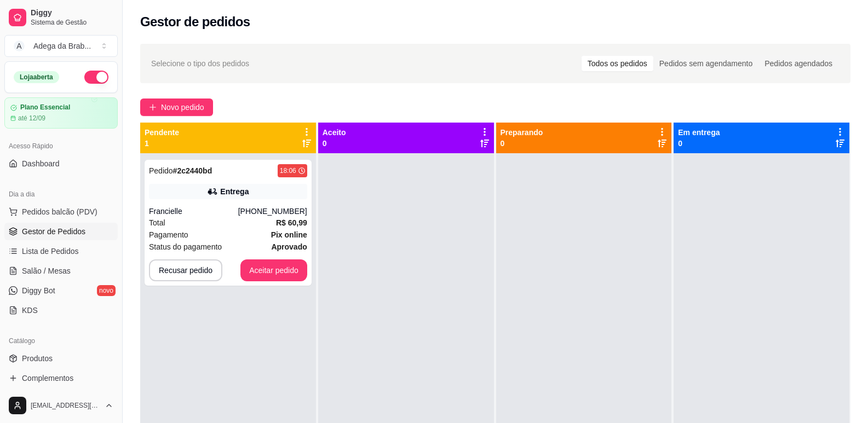 Image resolution: width=868 pixels, height=423 pixels. What do you see at coordinates (40, 164) in the screenshot?
I see `span: Dashboard` at bounding box center [40, 164].